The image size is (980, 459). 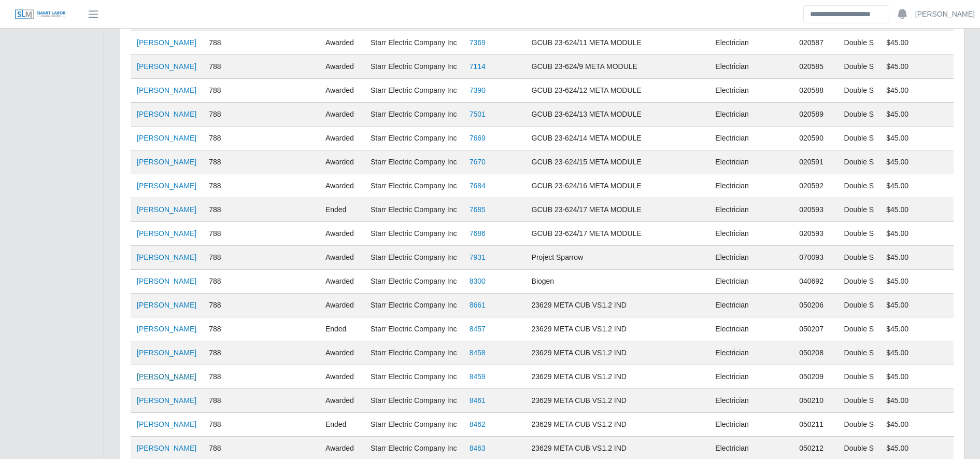 What do you see at coordinates (815, 234) in the screenshot?
I see `td: 020593` at bounding box center [815, 234].